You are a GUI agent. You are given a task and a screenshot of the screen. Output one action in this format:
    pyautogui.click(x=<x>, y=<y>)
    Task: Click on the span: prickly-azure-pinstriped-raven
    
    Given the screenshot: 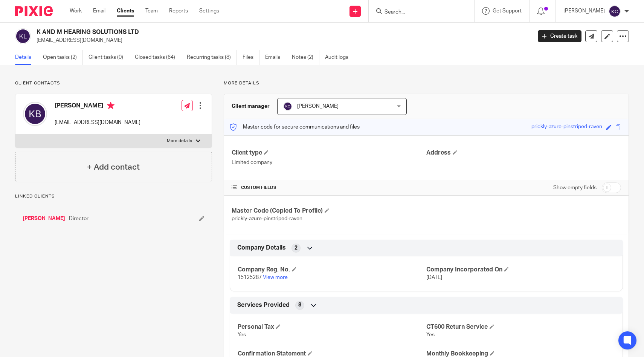 What is the action you would take?
    pyautogui.click(x=267, y=219)
    